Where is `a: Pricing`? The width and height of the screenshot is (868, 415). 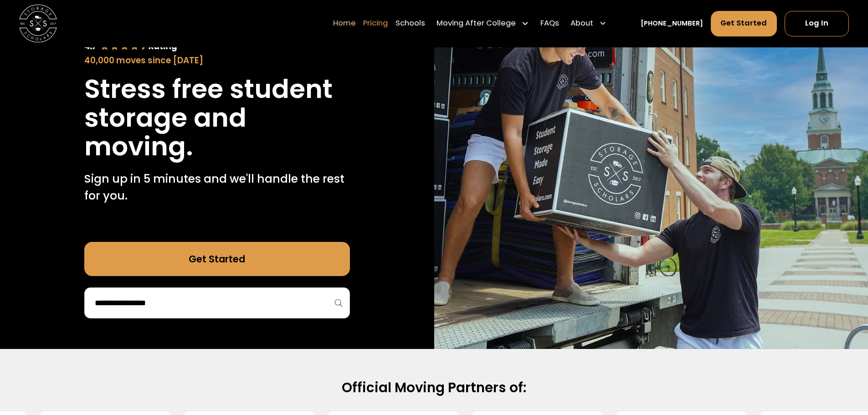 a: Pricing is located at coordinates (376, 24).